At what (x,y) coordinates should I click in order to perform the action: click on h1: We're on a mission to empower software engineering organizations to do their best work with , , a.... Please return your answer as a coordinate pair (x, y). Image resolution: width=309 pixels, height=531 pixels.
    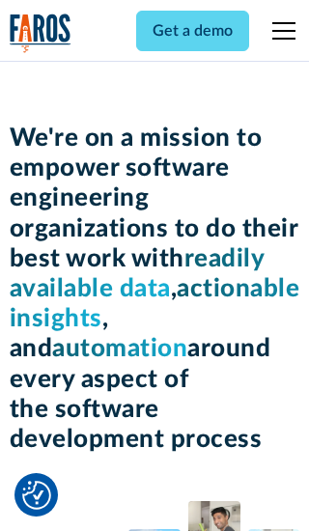
    Looking at the image, I should click on (154, 289).